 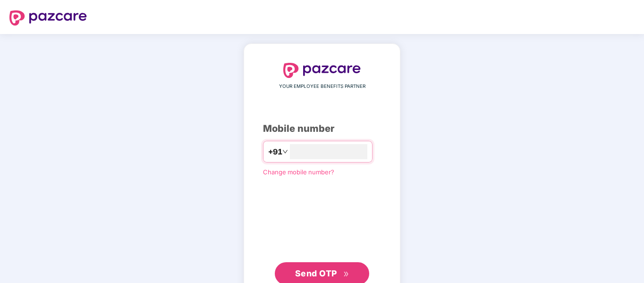 I want to click on span: down, so click(x=285, y=152).